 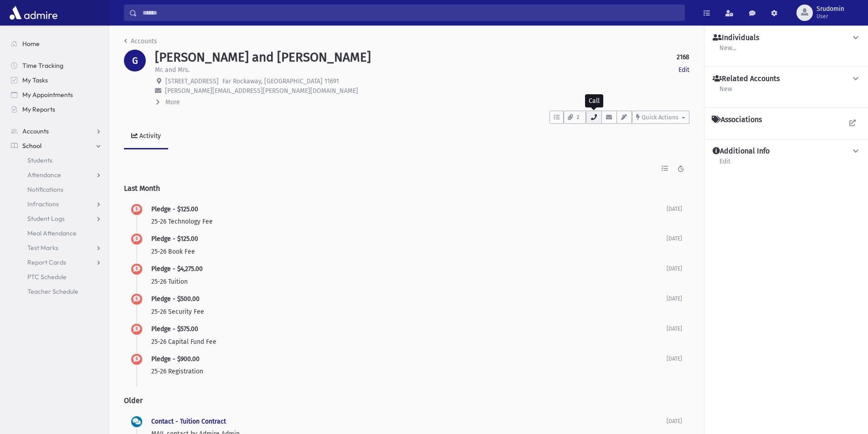 What do you see at coordinates (409, 312) in the screenshot?
I see `p: 25-26 Security Fee` at bounding box center [409, 312].